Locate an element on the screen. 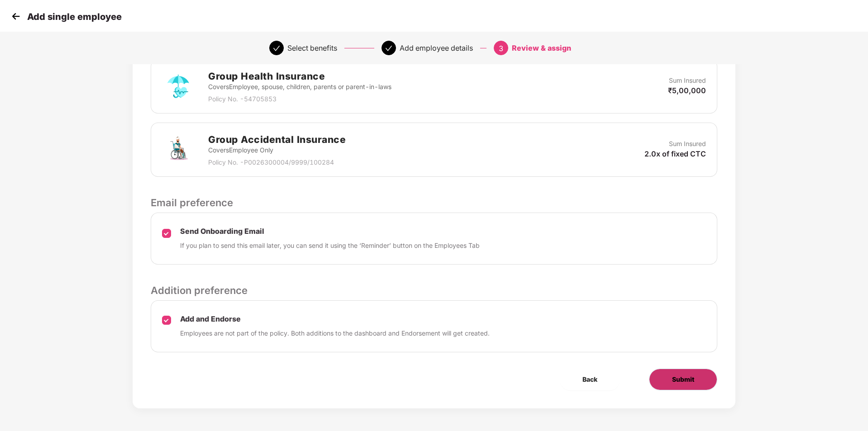  p: 2.0x of fixed CTC is located at coordinates (675, 154).